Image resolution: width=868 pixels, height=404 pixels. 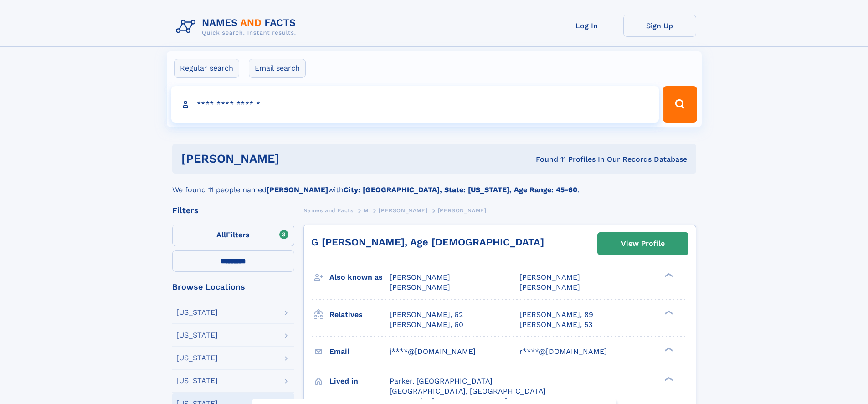 I want to click on label: Regular search, so click(x=206, y=68).